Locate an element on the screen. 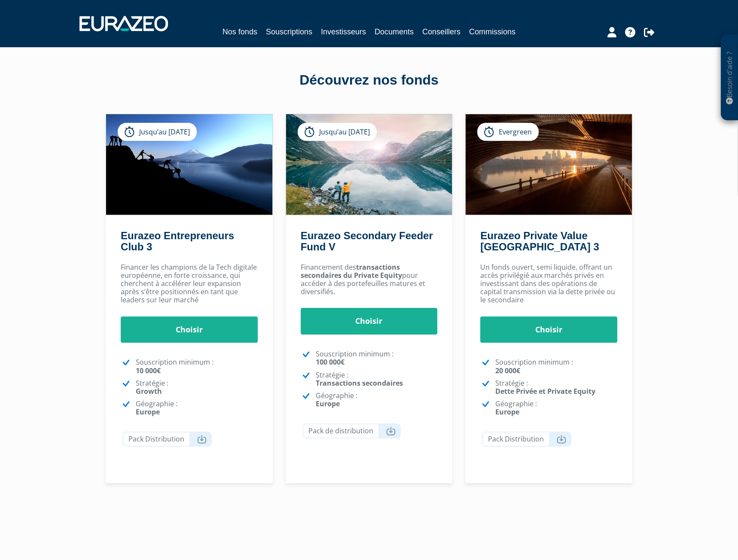 Image resolution: width=738 pixels, height=560 pixels. p: Financer les champions de la Tech digitale européenne, en forte croissance, qui cherchent à accél... is located at coordinates (189, 284).